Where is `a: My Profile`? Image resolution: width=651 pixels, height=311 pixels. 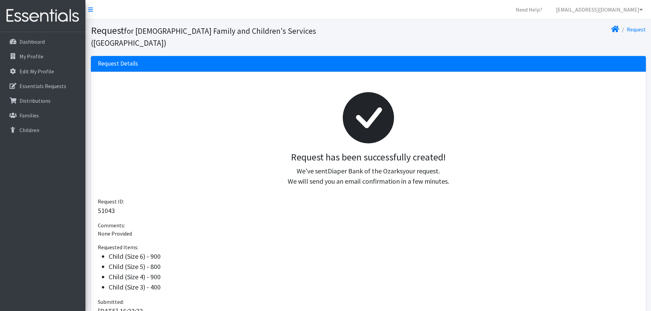 a: My Profile is located at coordinates (43, 56).